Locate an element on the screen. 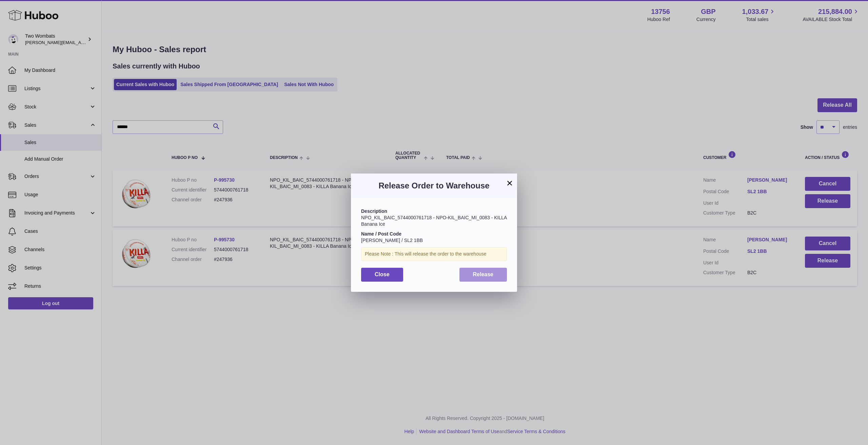  span: Release is located at coordinates (483, 274).